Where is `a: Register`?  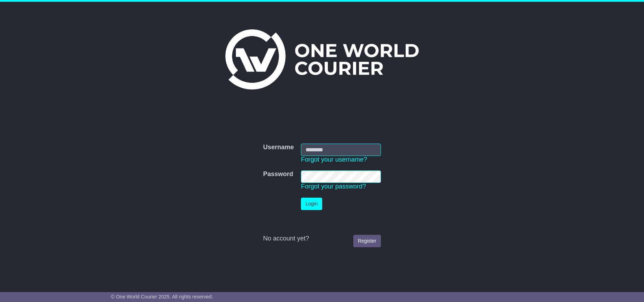
a: Register is located at coordinates (367, 241).